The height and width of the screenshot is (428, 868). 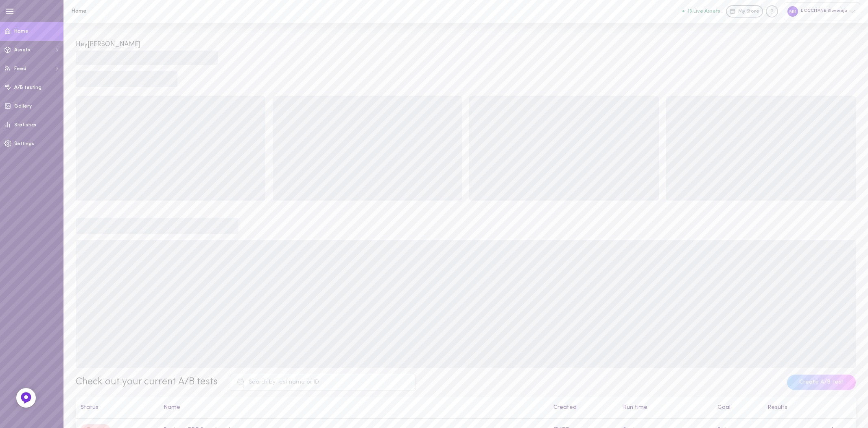 What do you see at coordinates (26, 398) in the screenshot?
I see `img: Feedback Button` at bounding box center [26, 398].